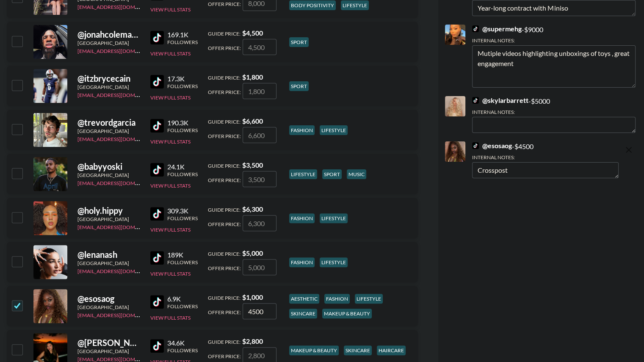 This screenshot has width=644, height=362. I want to click on div: @ holy.hippy, so click(109, 210).